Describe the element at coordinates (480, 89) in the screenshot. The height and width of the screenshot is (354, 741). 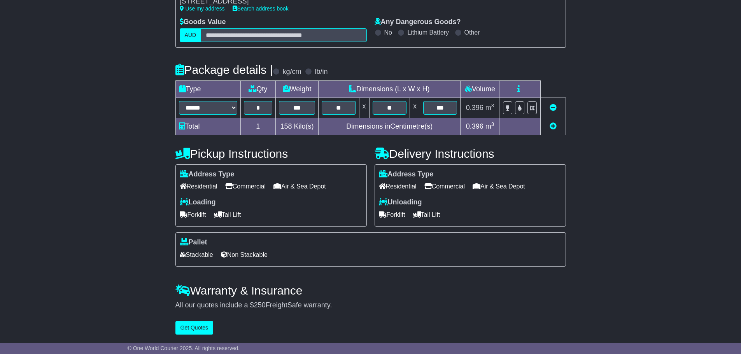
I see `td: Volume` at that location.